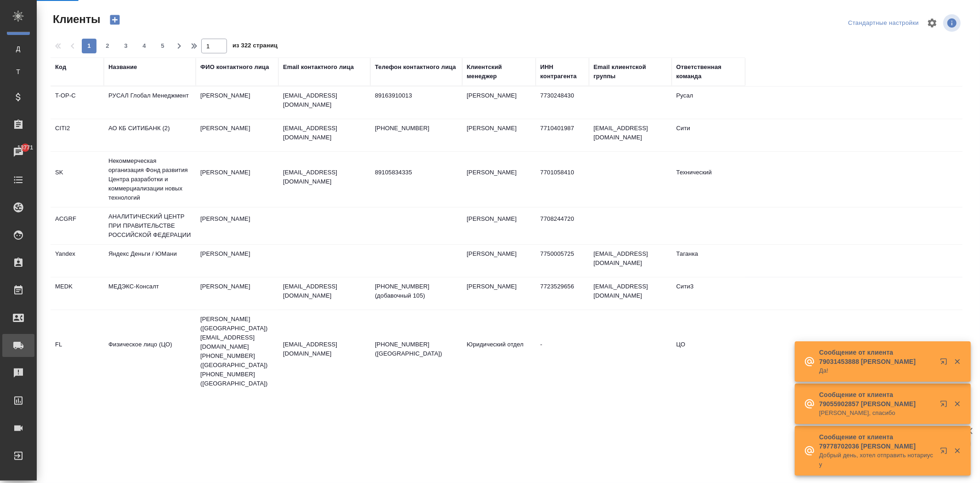 Image resolution: width=980 pixels, height=483 pixels. What do you see at coordinates (77, 135) in the screenshot?
I see `td: CITI2` at bounding box center [77, 135].